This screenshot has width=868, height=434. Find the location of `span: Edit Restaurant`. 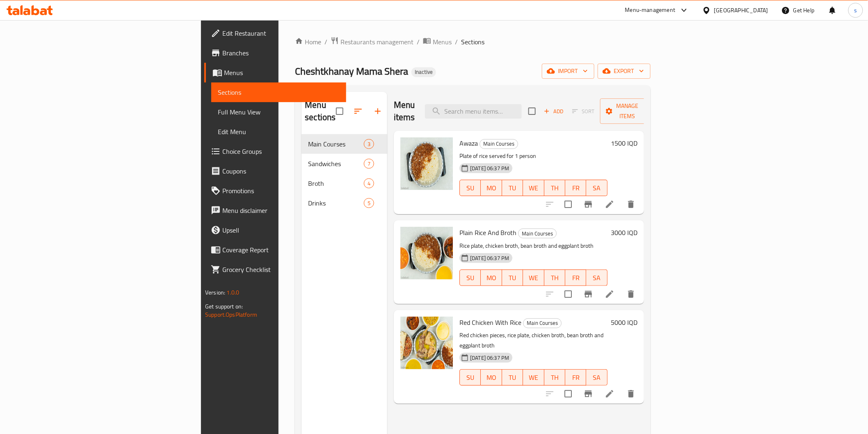

span: Edit Restaurant is located at coordinates (280, 34).